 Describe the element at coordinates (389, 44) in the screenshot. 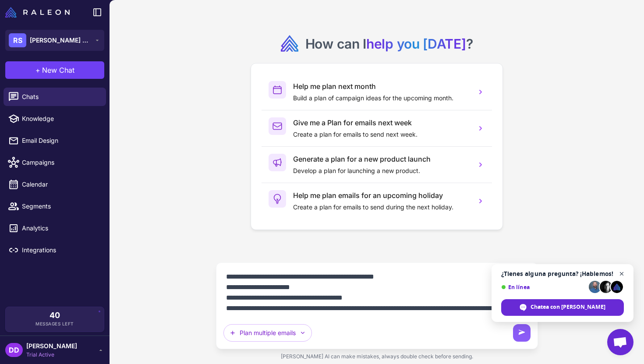

I see `h2: How can I ?` at that location.